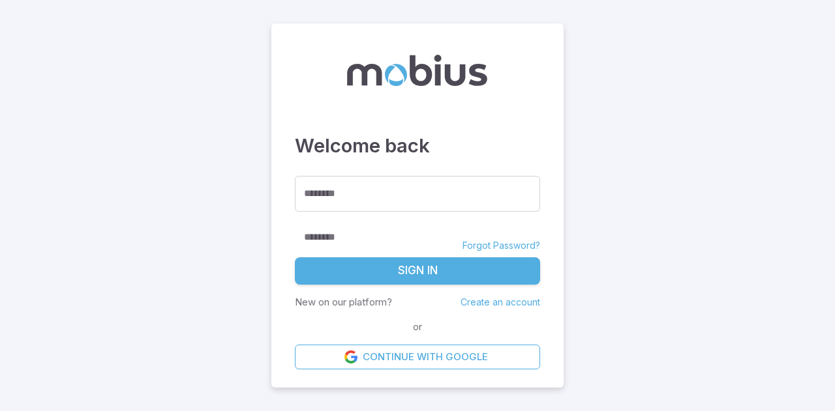  Describe the element at coordinates (417, 271) in the screenshot. I see `button: Sign In` at that location.